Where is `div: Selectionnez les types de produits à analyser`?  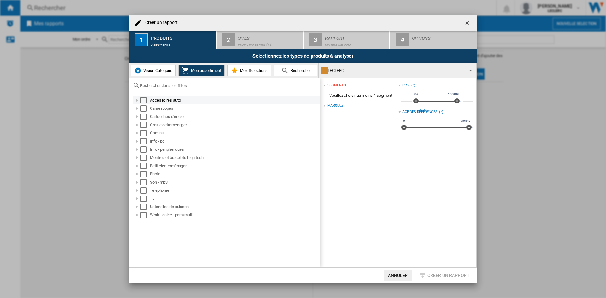
div: Selectionnez les types de produits à analyser is located at coordinates (303, 56).